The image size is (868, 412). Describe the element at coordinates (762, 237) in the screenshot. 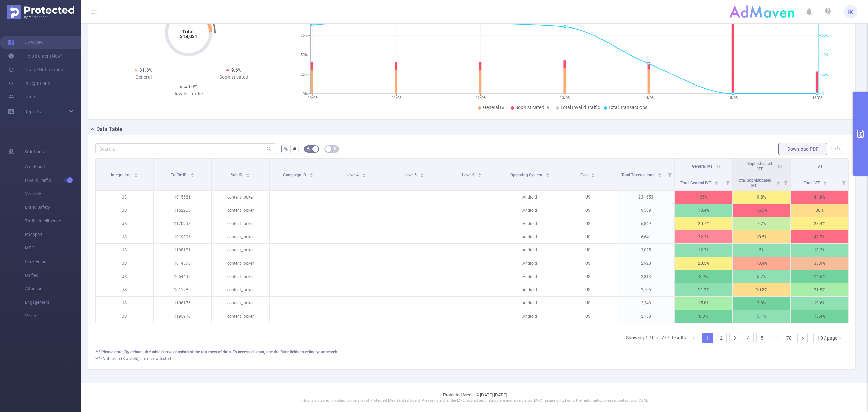

I see `p: 10.5%` at that location.